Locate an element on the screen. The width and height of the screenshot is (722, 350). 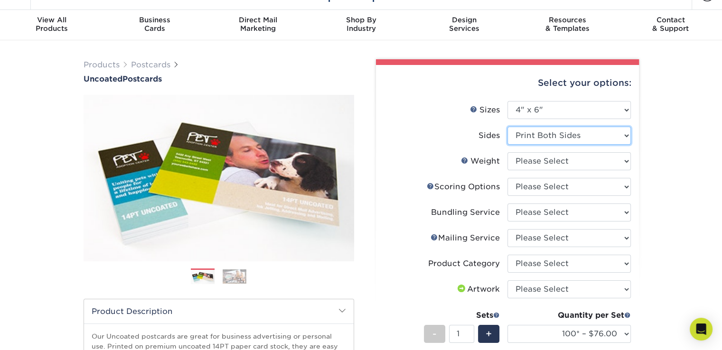
div: & Templates is located at coordinates (566, 24).